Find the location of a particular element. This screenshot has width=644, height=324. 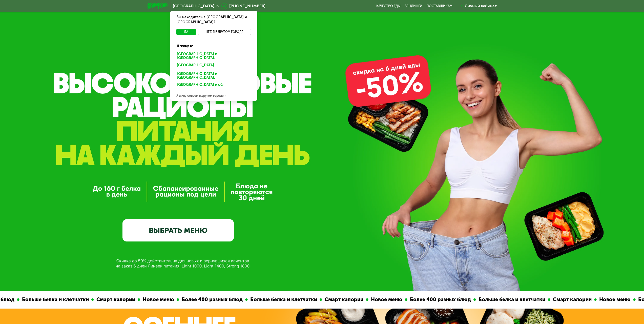

div: Я живу совсем в другом городе is located at coordinates (214, 96).